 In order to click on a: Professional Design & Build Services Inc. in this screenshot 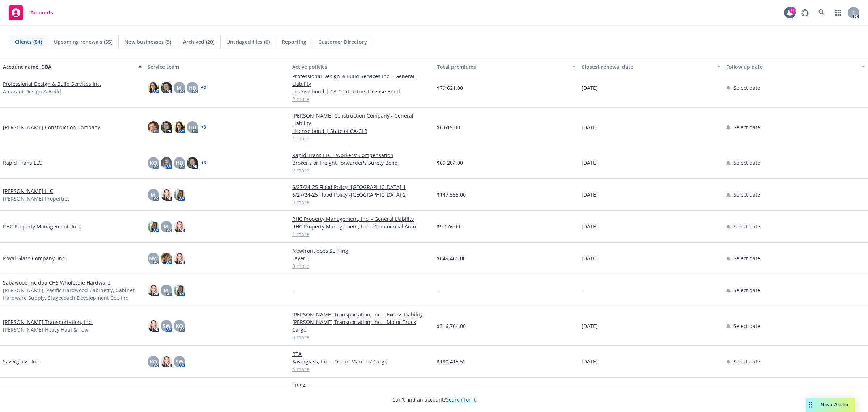, I will do `click(52, 83)`.